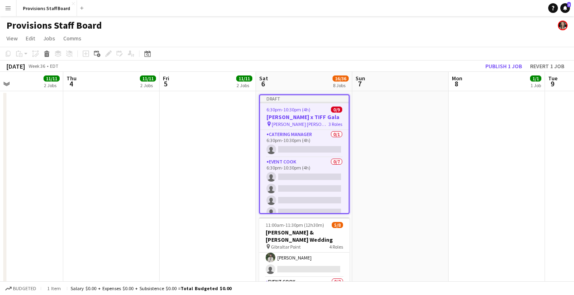 Image resolution: width=574 pixels, height=295 pixels. I want to click on span: 3, so click(569, 4).